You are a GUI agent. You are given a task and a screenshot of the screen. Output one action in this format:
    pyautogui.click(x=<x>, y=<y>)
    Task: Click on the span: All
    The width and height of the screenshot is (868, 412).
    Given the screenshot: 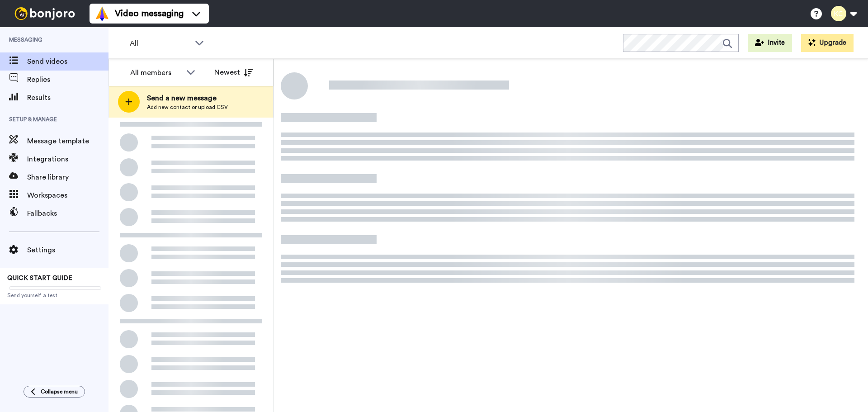 What is the action you would take?
    pyautogui.click(x=160, y=44)
    